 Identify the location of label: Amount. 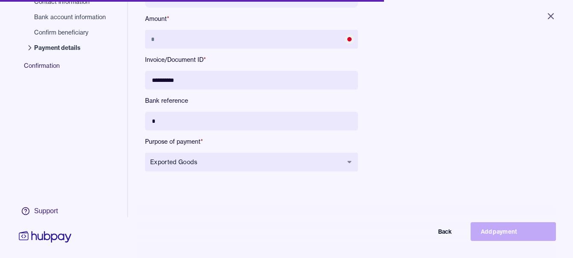
(251, 19).